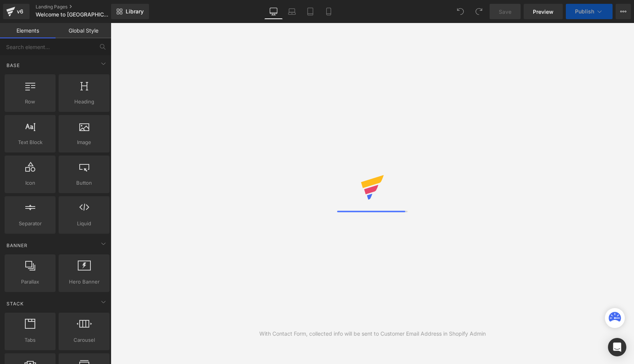 The height and width of the screenshot is (364, 634). What do you see at coordinates (584, 11) in the screenshot?
I see `span: Publish` at bounding box center [584, 11].